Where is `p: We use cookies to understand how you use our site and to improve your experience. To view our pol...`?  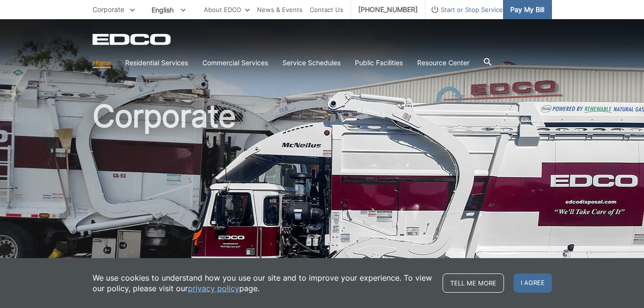 p: We use cookies to understand how you use our site and to improve your experience. To view our pol... is located at coordinates (263, 283).